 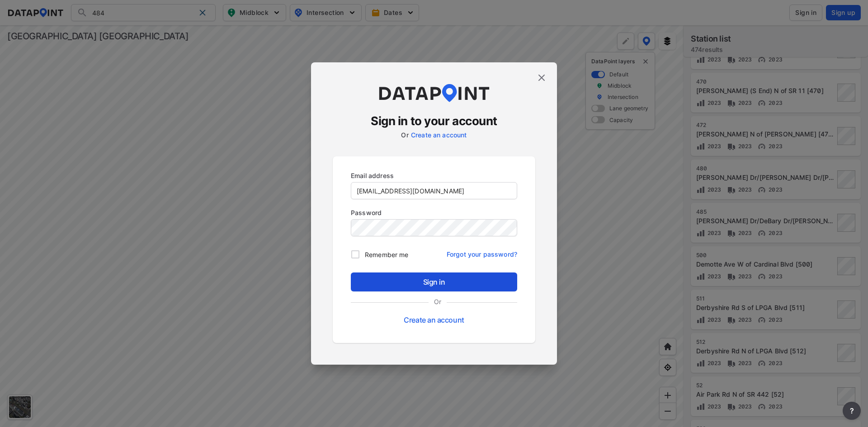 What do you see at coordinates (434, 121) in the screenshot?
I see `h3: Sign in to your account` at bounding box center [434, 121].